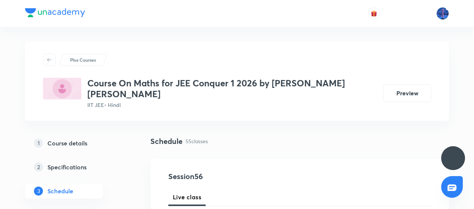 The width and height of the screenshot is (474, 209). What do you see at coordinates (374, 13) in the screenshot?
I see `img: avatar` at bounding box center [374, 13].